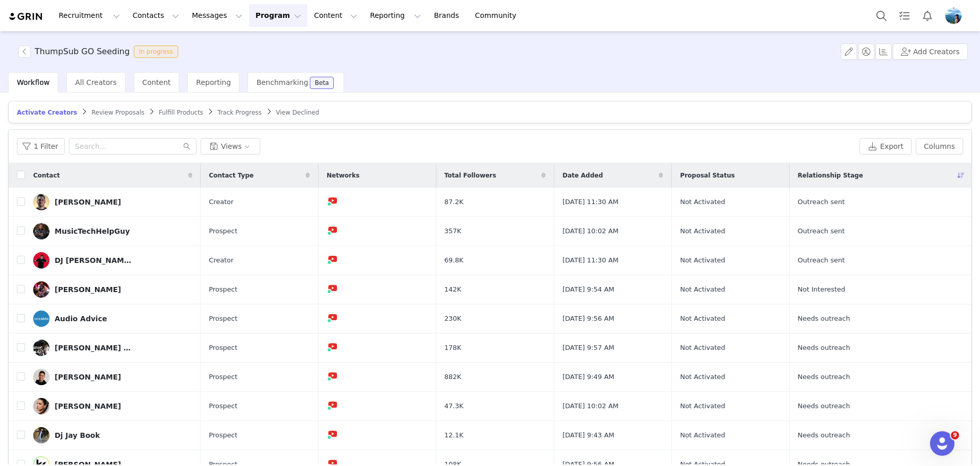 Image resolution: width=980 pixels, height=466 pixels. Describe the element at coordinates (42, 377) in the screenshot. I see `img: a6f80fba-1aa9-48a1-ab99-83c277a8a49a--s.jpg` at that location.